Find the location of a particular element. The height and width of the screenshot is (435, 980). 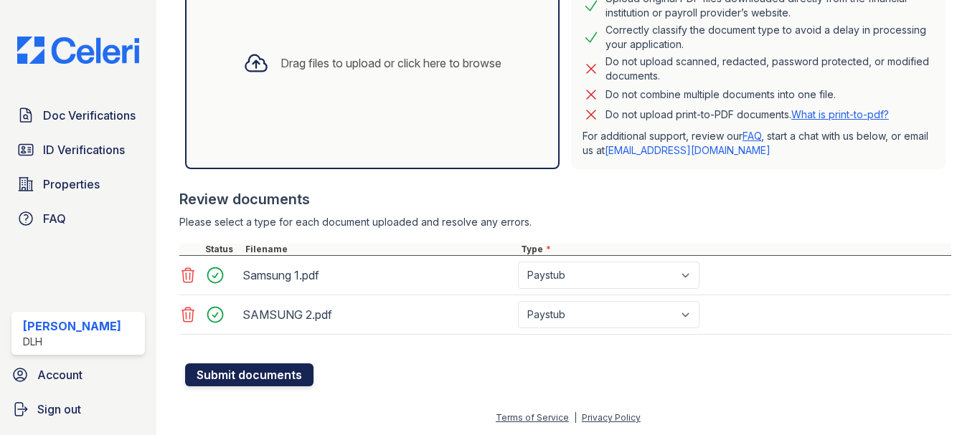

div: Type is located at coordinates (734, 250).